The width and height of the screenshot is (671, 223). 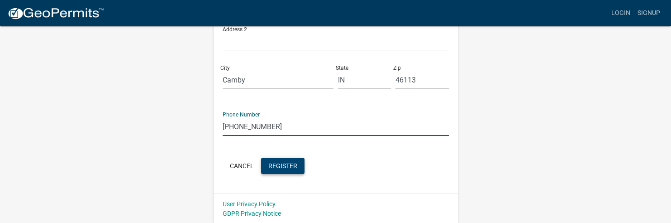 I want to click on span: Register, so click(x=283, y=165).